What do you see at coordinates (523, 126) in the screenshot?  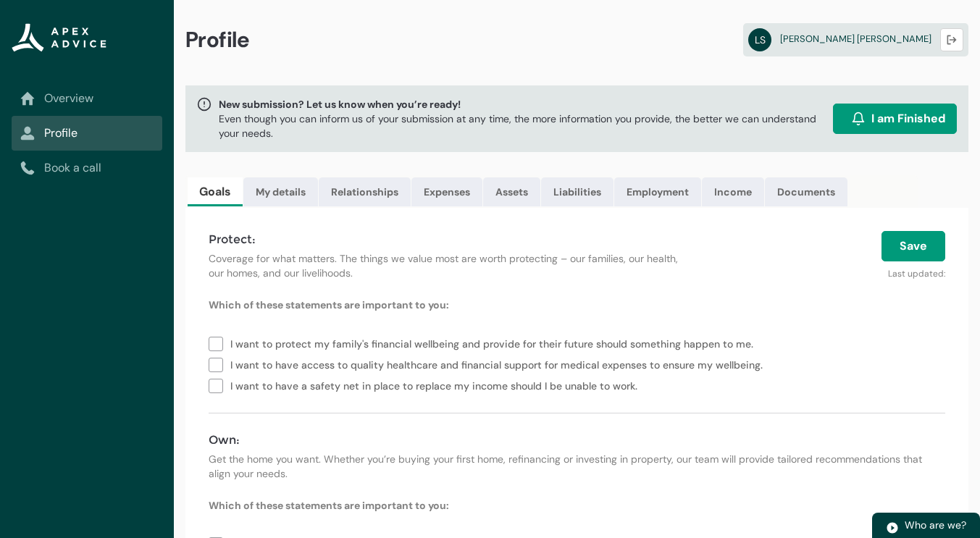 I see `p: Even though you can inform us of your submission at any time, the more information you provide, t...` at bounding box center [523, 126].